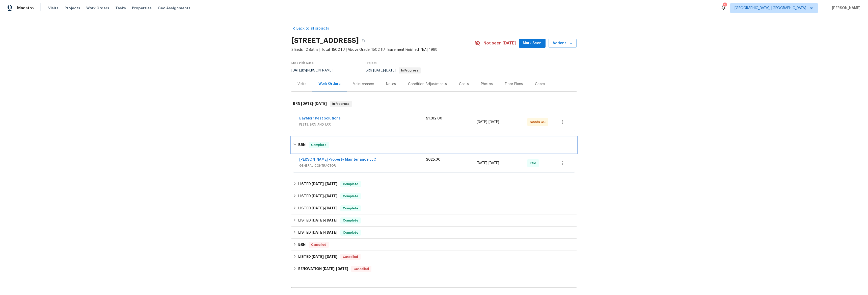 The height and width of the screenshot is (295, 868). What do you see at coordinates (371, 63) in the screenshot?
I see `span: Project` at bounding box center [371, 63].